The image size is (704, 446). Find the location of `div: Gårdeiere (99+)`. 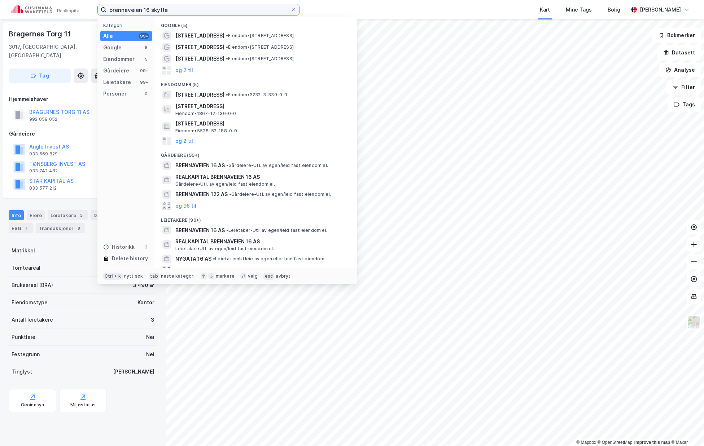

div: Gårdeiere (99+) is located at coordinates (256, 153).